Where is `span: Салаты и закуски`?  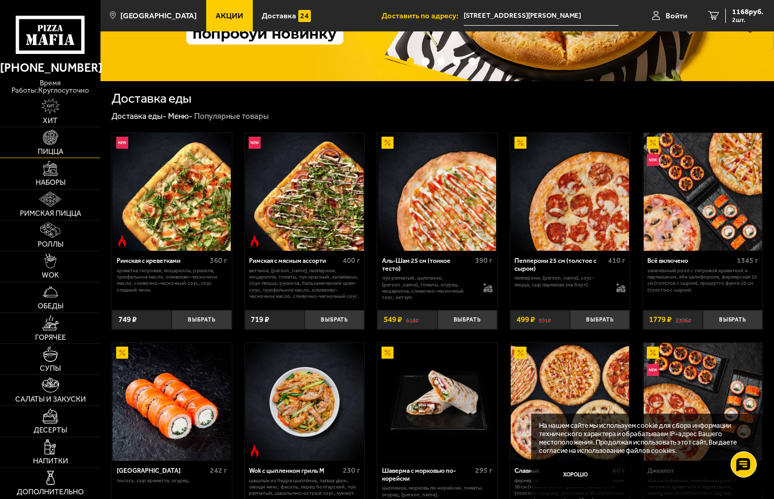
span: Салаты и закуски is located at coordinates (50, 399).